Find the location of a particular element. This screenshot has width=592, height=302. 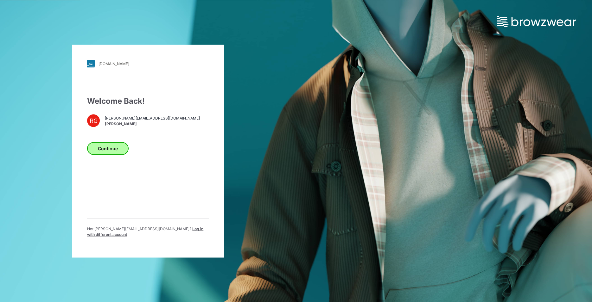

button: Continue is located at coordinates (108, 148).